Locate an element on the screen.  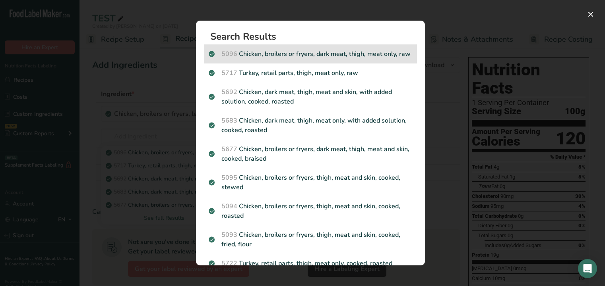
p: Chicken, broilers or fryers, thigh, meat and skin, cooked, stewed is located at coordinates (310, 183).